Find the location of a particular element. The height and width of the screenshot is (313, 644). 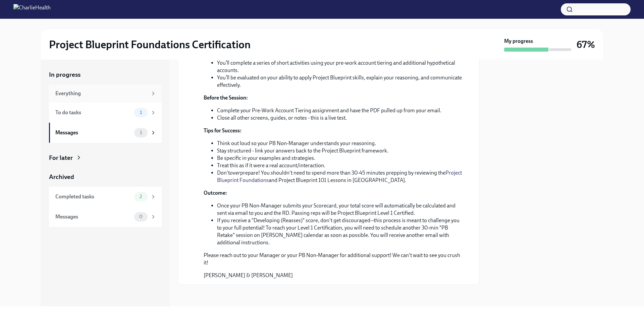

strong: My progress is located at coordinates (518, 41).